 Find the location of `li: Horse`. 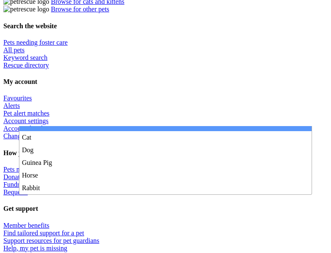

li: Horse is located at coordinates (165, 175).